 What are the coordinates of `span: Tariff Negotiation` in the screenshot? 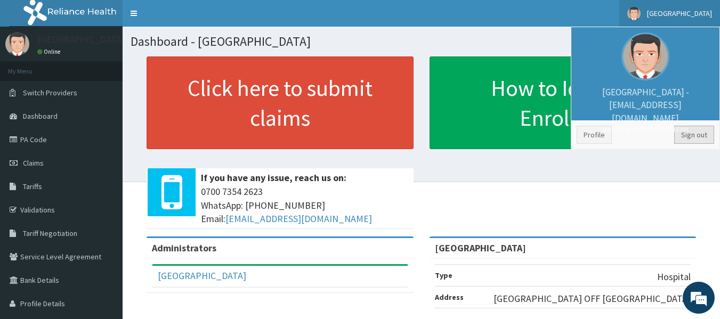 It's located at (50, 234).